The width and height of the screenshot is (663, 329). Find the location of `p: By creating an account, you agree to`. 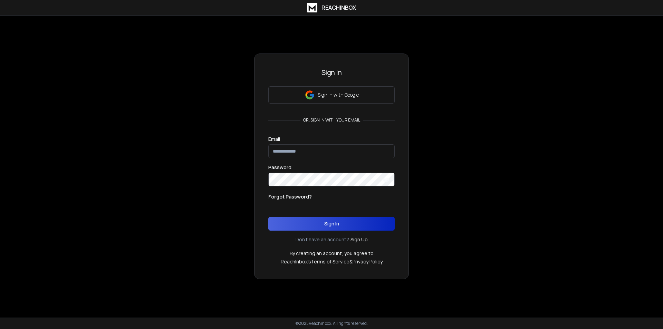

p: By creating an account, you agree to is located at coordinates (332, 254).